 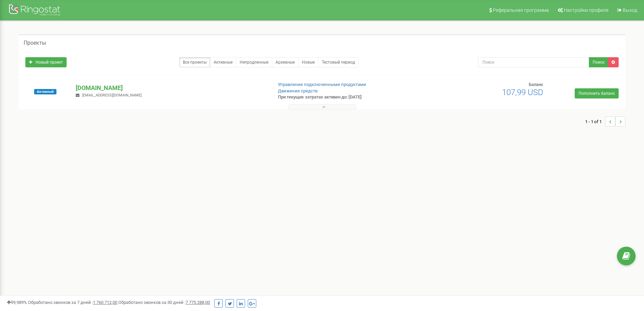 I want to click on a: Движение средств, so click(x=298, y=90).